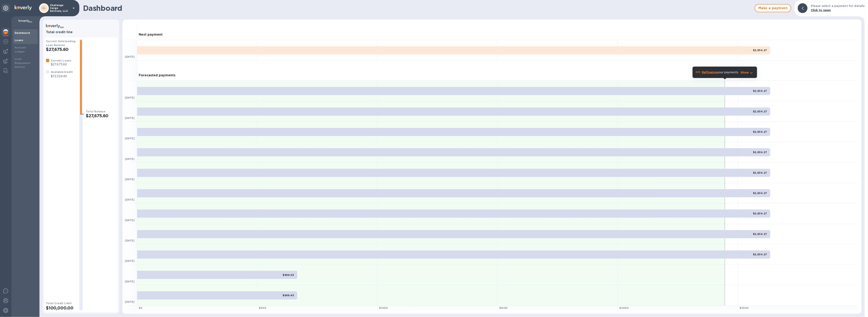 The width and height of the screenshot is (868, 317). Describe the element at coordinates (22, 33) in the screenshot. I see `b: Dashboard` at that location.